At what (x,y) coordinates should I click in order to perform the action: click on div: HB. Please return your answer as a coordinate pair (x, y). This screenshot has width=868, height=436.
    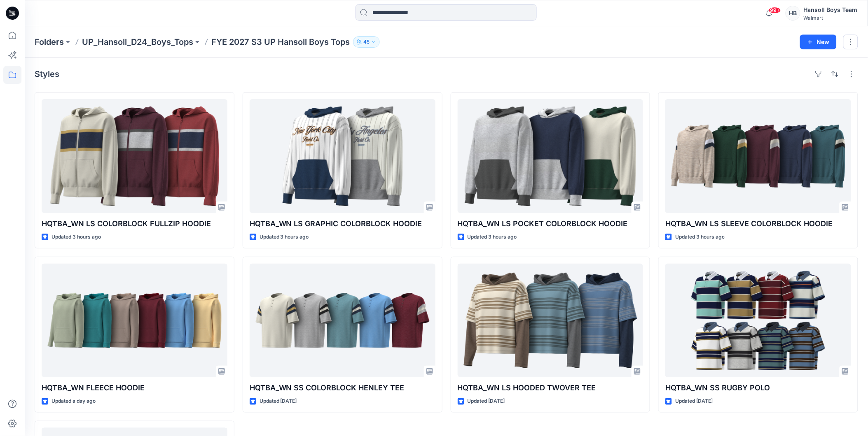
    Looking at the image, I should click on (793, 13).